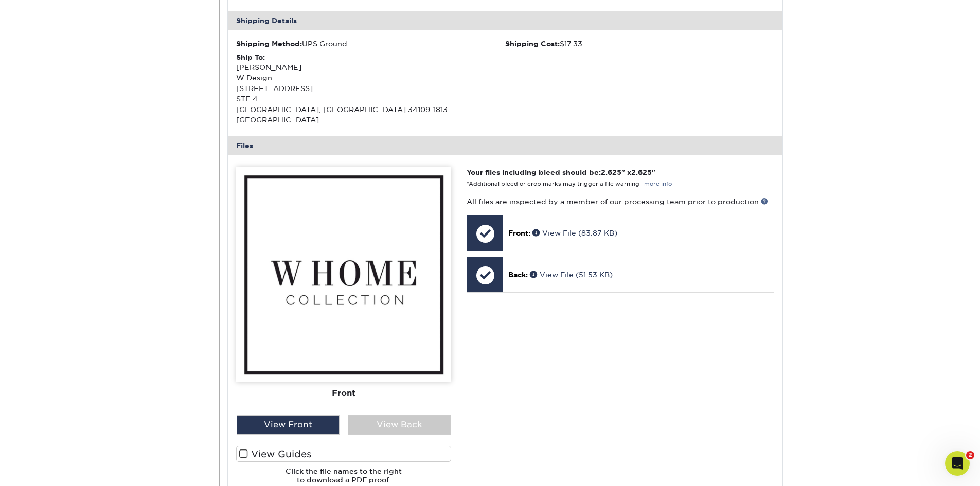  I want to click on label: View Guides, so click(344, 454).